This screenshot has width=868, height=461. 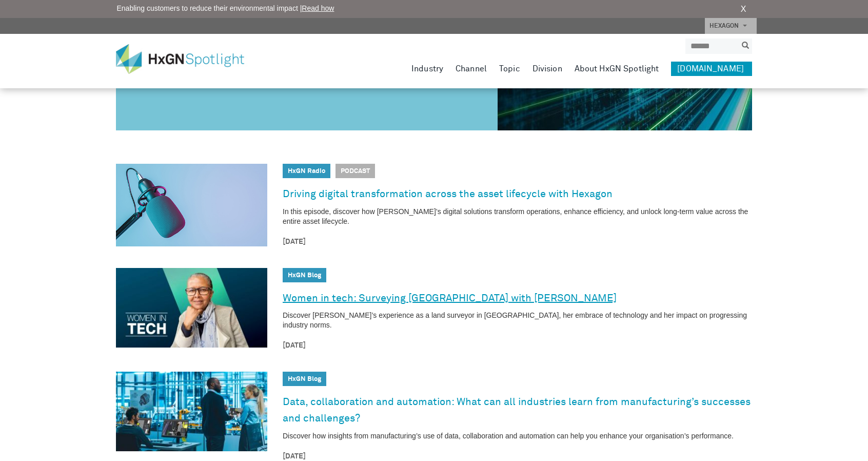 I want to click on a: Industry, so click(x=427, y=69).